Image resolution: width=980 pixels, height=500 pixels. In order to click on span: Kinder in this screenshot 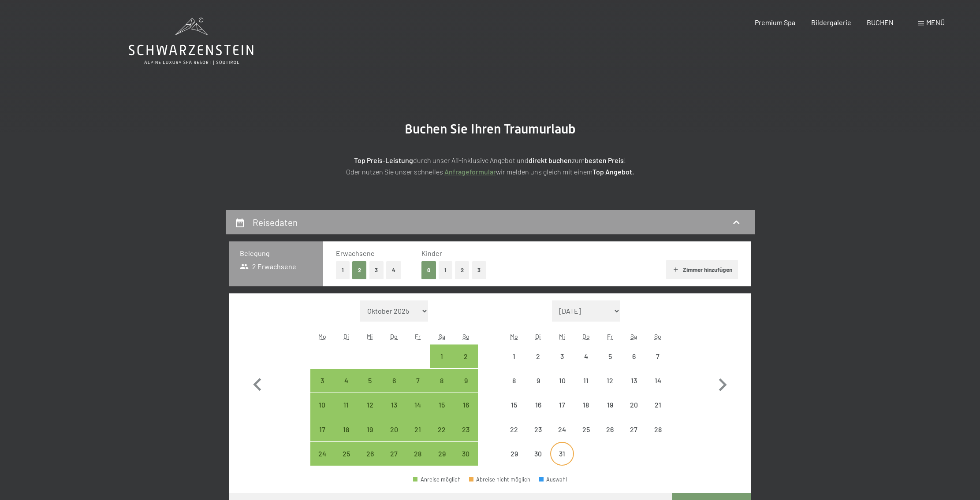, I will do `click(431, 253)`.